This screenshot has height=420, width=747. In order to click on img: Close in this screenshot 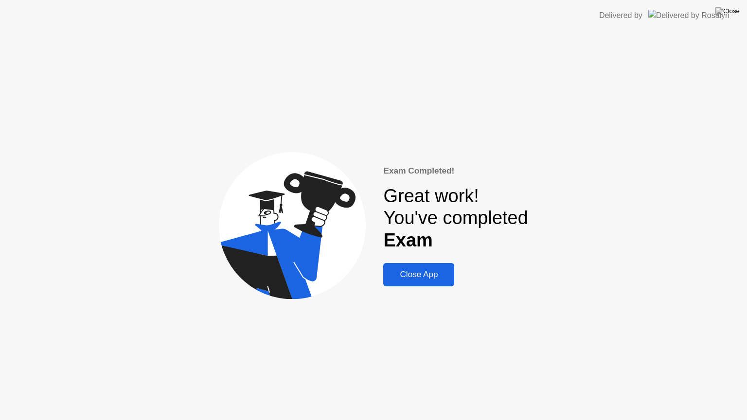, I will do `click(728, 11)`.